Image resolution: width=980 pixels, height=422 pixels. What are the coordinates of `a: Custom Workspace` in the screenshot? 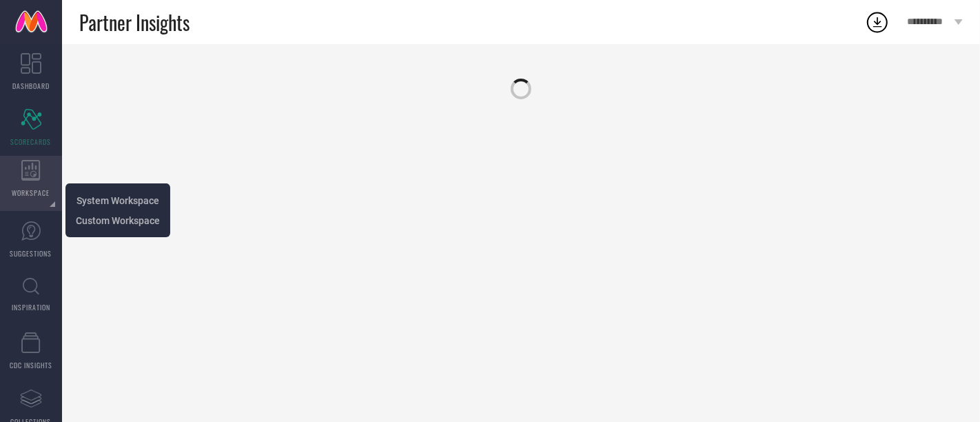 It's located at (118, 220).